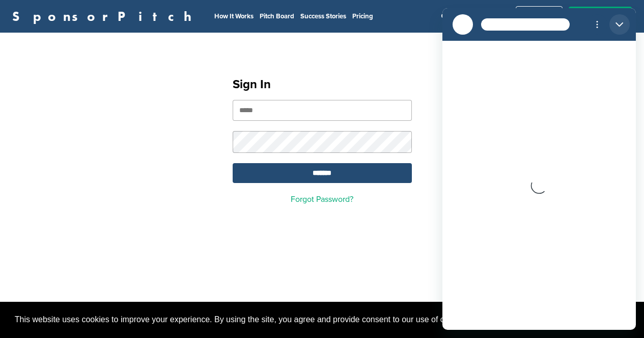 This screenshot has width=644, height=338. Describe the element at coordinates (600, 16) in the screenshot. I see `a: Sign Up Free` at that location.